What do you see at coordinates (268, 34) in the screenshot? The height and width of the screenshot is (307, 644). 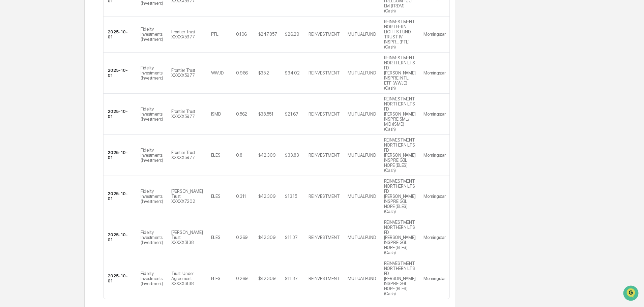 I see `div: $247.857` at bounding box center [268, 34].